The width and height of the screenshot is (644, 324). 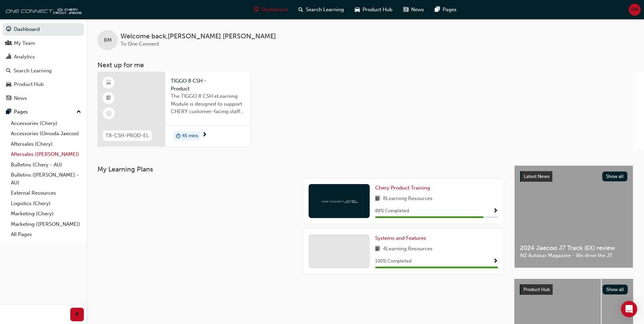 What do you see at coordinates (402, 238) in the screenshot?
I see `a: Systems and Features` at bounding box center [402, 238].